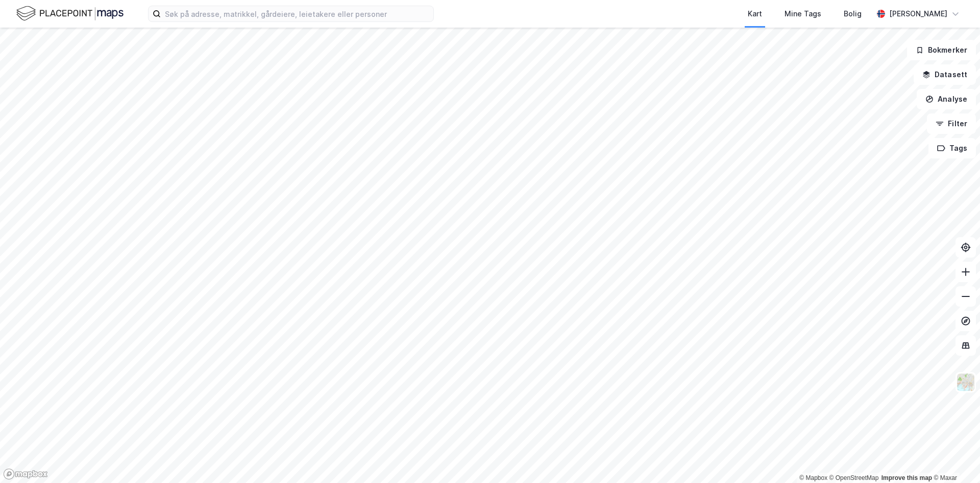 This screenshot has height=483, width=980. I want to click on div: Kontrollprogram for chat, so click(954, 458).